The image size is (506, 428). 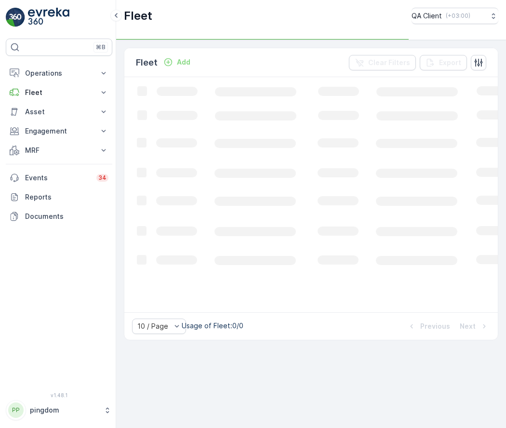 I want to click on a: Reports, so click(x=59, y=197).